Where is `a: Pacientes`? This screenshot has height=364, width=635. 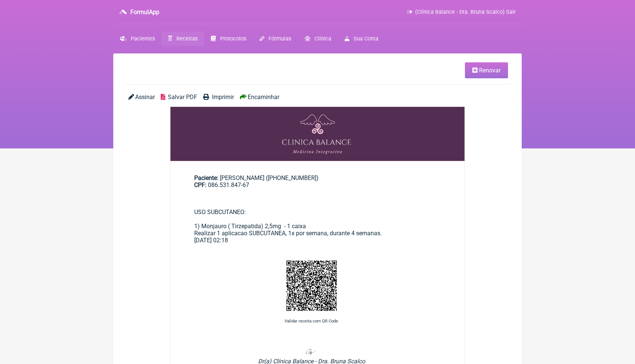
a: Pacientes is located at coordinates (137, 39).